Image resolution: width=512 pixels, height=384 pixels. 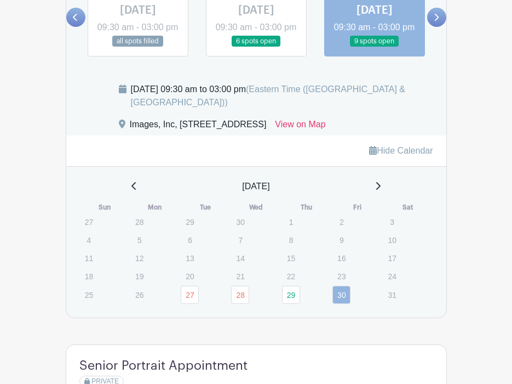 I want to click on th: Wed, so click(x=256, y=207).